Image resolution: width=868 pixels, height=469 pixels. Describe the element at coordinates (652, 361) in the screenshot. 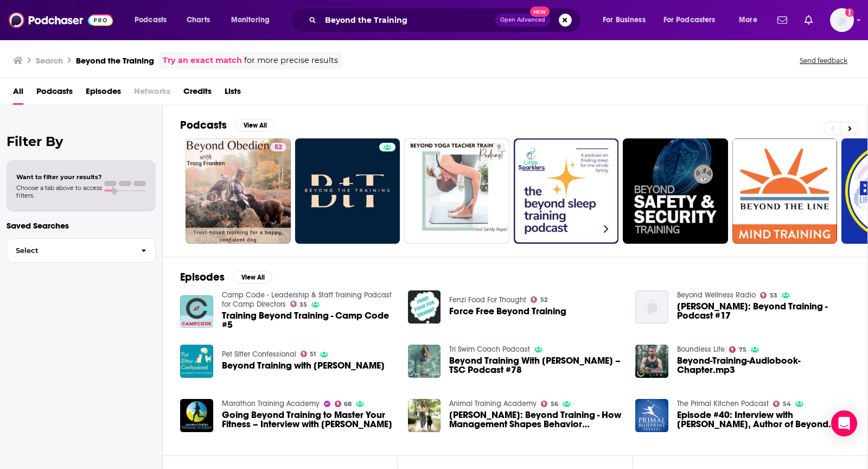

I see `a: Beyond-Training-Audiobook-Chapter.mp3` at that location.